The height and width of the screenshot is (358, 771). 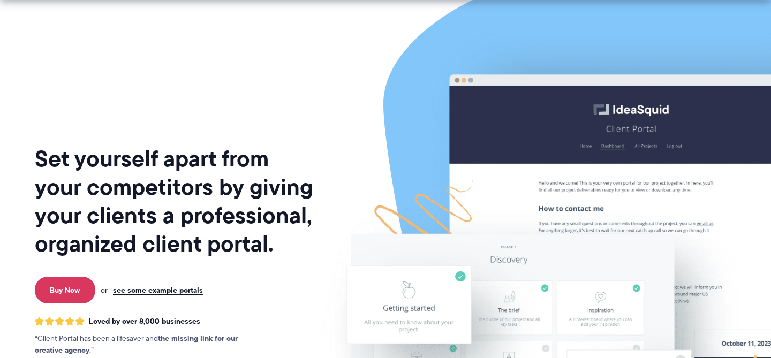 What do you see at coordinates (104, 290) in the screenshot?
I see `span: or` at bounding box center [104, 290].